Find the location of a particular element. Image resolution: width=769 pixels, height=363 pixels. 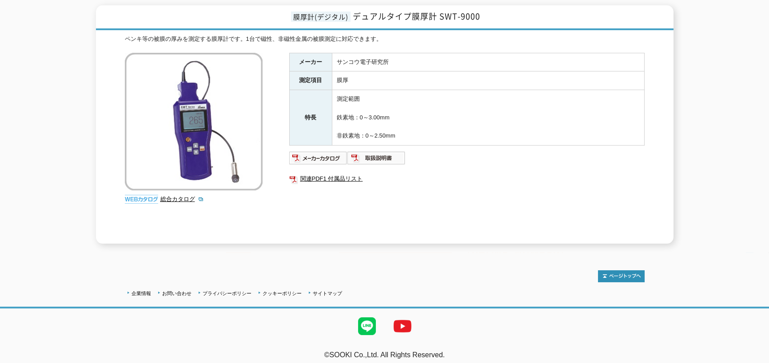

a: サイトマップ is located at coordinates (327, 294).